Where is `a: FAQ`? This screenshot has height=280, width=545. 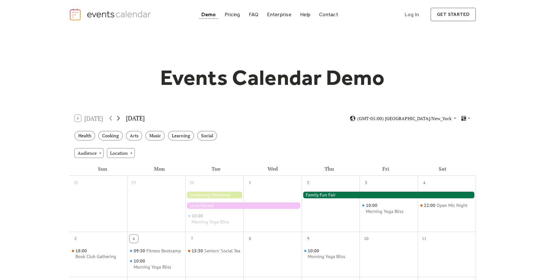 a: FAQ is located at coordinates (253, 14).